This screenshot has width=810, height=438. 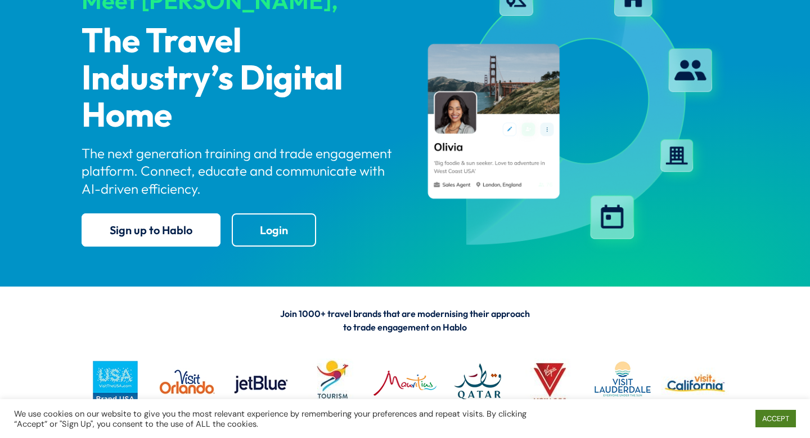 I want to click on img: LAUDERDALE, so click(x=622, y=383).